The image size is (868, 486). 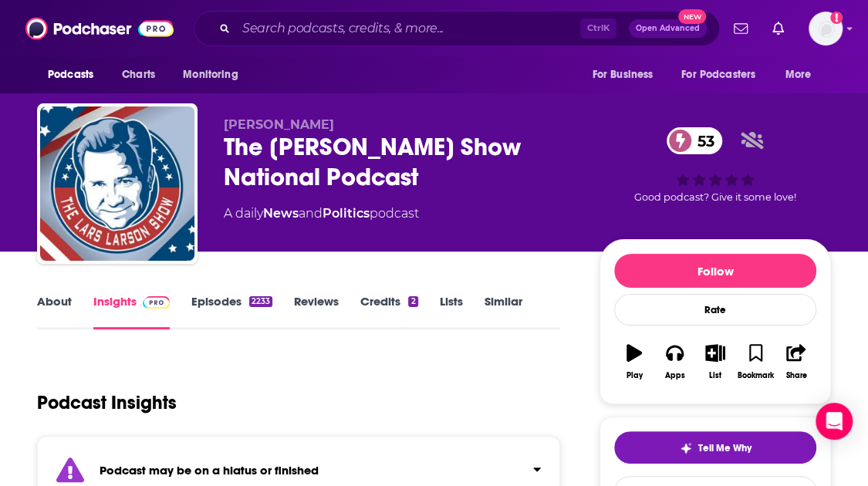 What do you see at coordinates (389, 312) in the screenshot?
I see `a: Credits2` at bounding box center [389, 312].